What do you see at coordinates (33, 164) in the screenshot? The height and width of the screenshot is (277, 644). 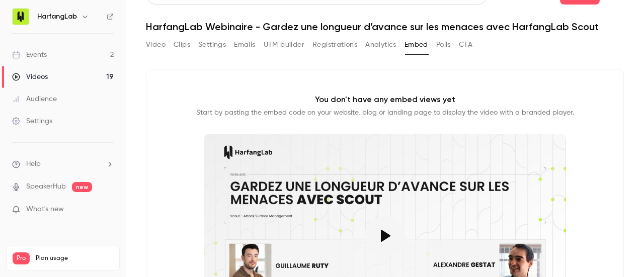 I see `span: Help` at bounding box center [33, 164].